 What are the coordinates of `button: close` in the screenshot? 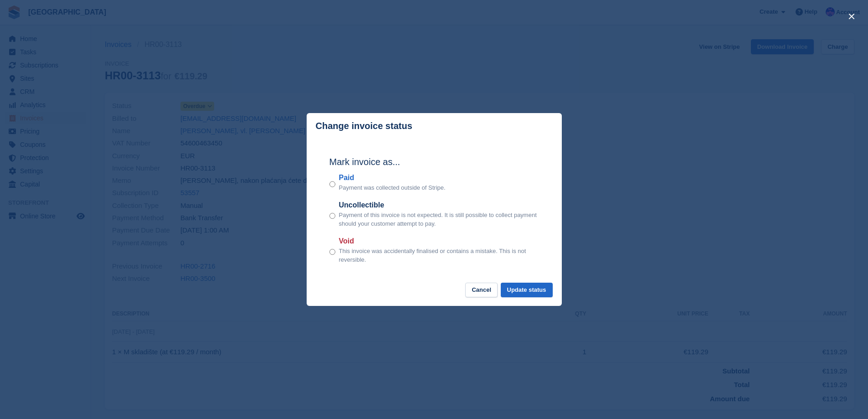 It's located at (852, 16).